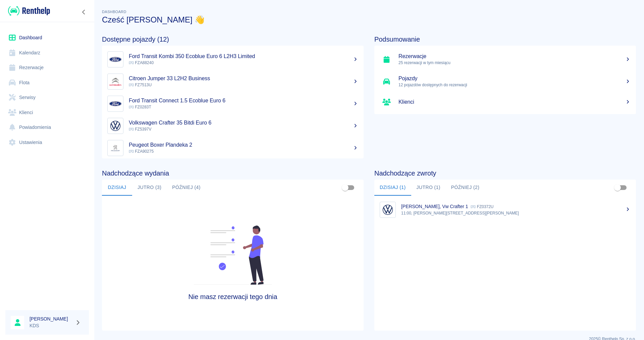  I want to click on p: KDS, so click(51, 325).